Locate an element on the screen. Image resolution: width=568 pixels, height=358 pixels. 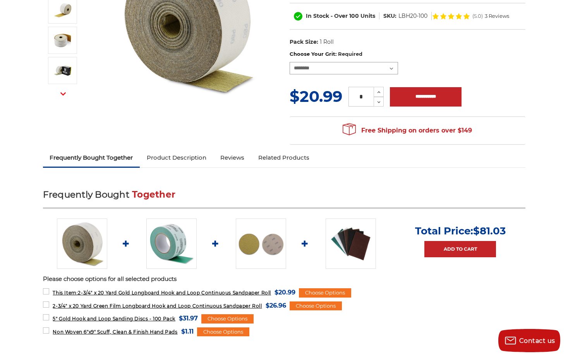
p: Total Price: is located at coordinates (460, 231).